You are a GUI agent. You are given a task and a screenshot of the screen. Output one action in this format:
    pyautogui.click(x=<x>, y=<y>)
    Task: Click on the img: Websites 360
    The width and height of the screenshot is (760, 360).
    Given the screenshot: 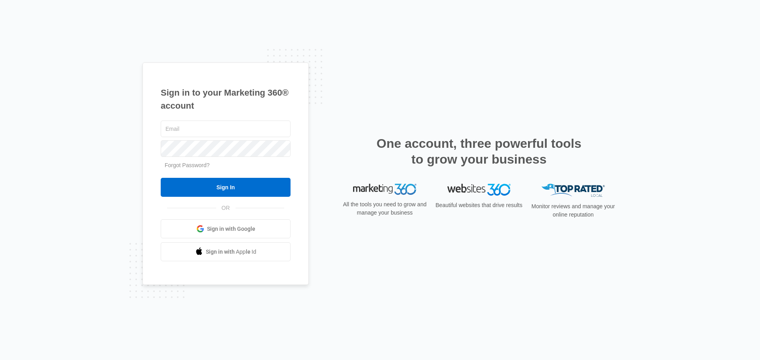 What is the action you would take?
    pyautogui.click(x=479, y=190)
    